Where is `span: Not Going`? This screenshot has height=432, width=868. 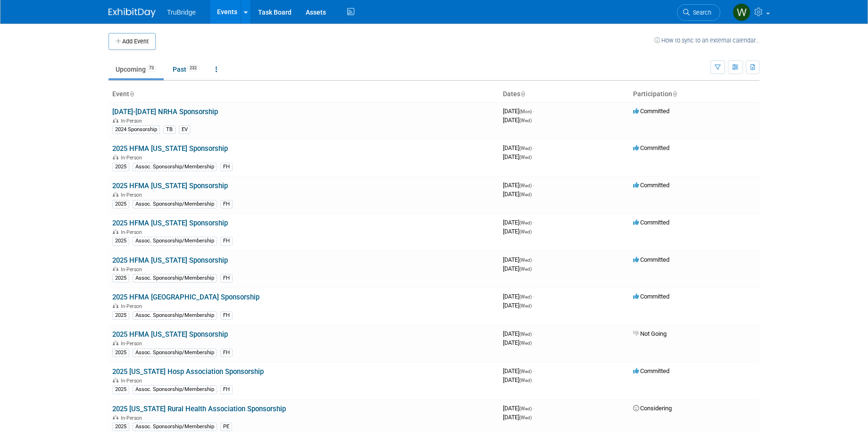
span: Not Going is located at coordinates (650, 333).